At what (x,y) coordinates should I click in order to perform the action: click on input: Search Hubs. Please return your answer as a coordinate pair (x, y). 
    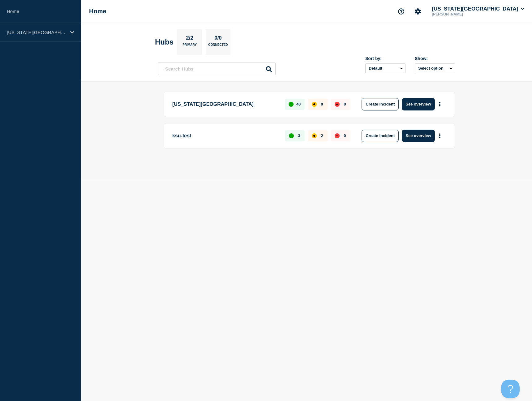
    Looking at the image, I should click on (217, 69).